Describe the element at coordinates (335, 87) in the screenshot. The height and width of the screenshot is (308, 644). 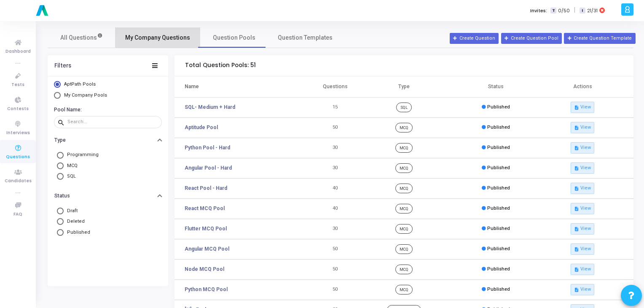
I see `th: Questions` at that location.